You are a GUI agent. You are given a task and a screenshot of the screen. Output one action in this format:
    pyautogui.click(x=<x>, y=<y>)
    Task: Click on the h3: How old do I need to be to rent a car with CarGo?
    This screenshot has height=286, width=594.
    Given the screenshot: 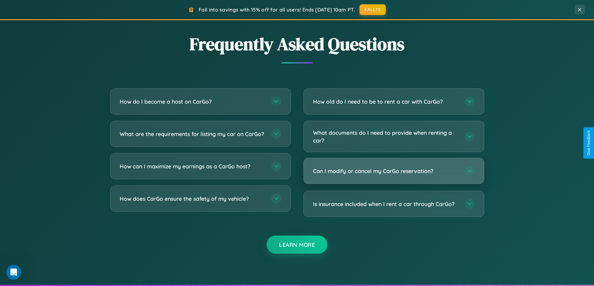 What is the action you would take?
    pyautogui.click(x=385, y=102)
    